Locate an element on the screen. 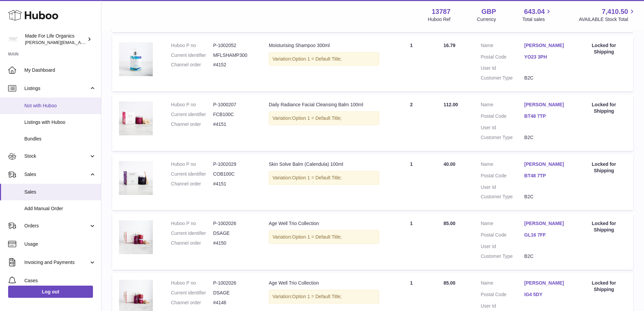 The image size is (644, 311). span: Cases is located at coordinates (60, 281).